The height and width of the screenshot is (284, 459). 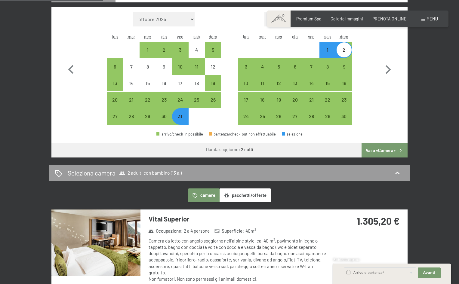 I want to click on div: 7, so click(x=312, y=72).